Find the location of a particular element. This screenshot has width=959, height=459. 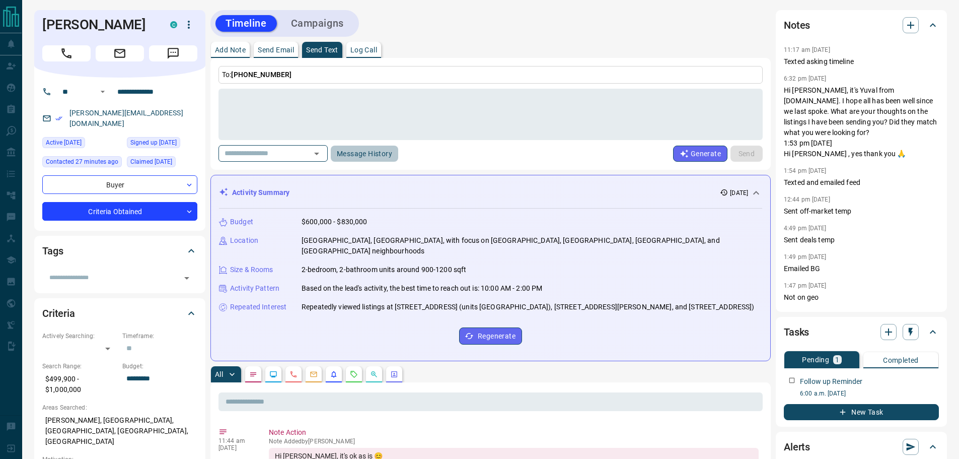

p: Send Email is located at coordinates (276, 50).